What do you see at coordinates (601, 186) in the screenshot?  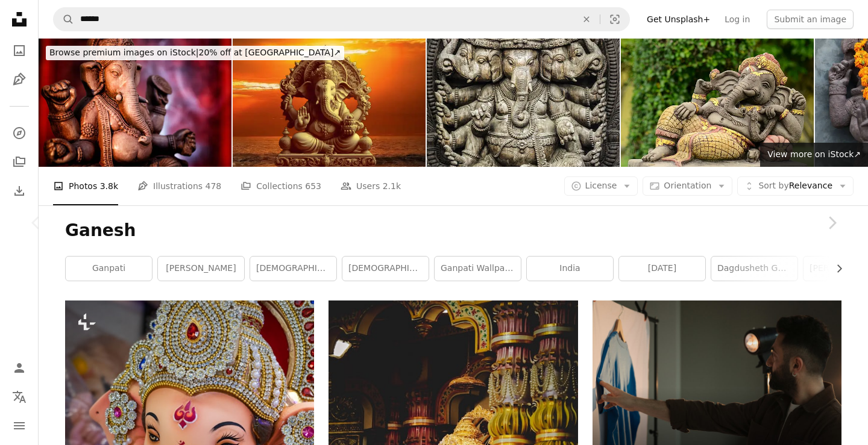 I see `button: License` at bounding box center [601, 186].